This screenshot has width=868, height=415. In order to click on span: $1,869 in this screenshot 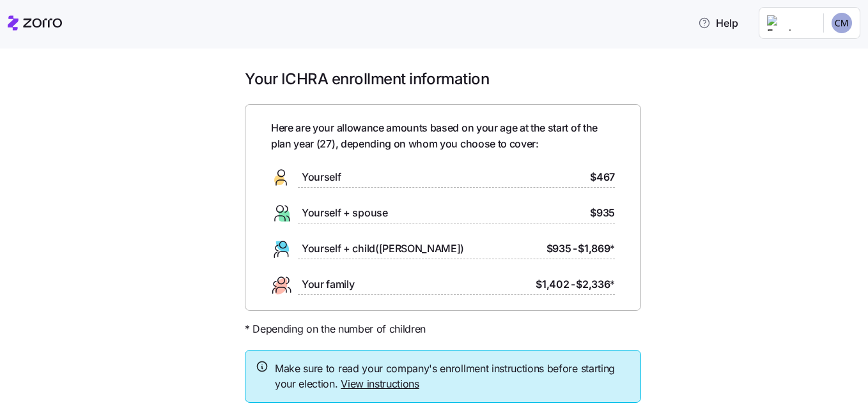, I will do `click(596, 249)`.